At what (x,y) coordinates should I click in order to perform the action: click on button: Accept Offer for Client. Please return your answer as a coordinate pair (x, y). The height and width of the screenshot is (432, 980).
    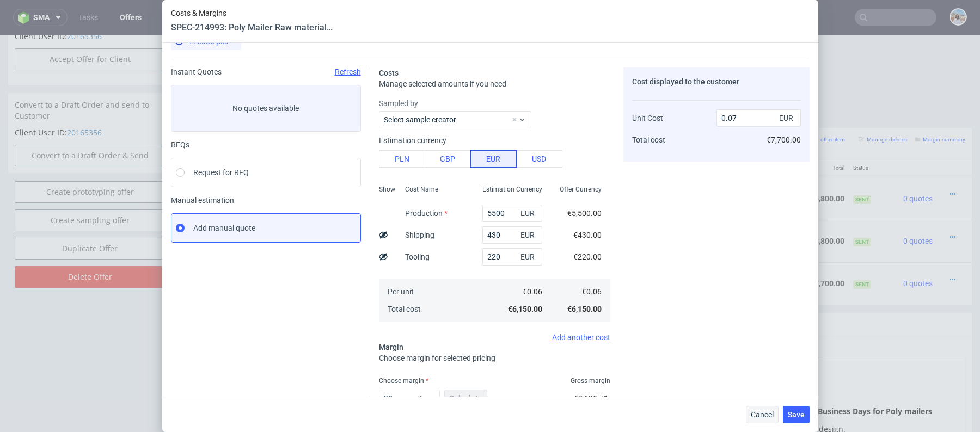
    Looking at the image, I should click on (90, 24).